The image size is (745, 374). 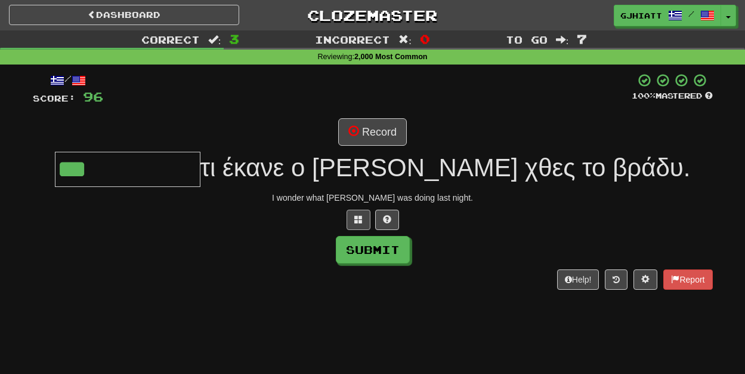 What do you see at coordinates (93, 96) in the screenshot?
I see `span: 96` at bounding box center [93, 96].